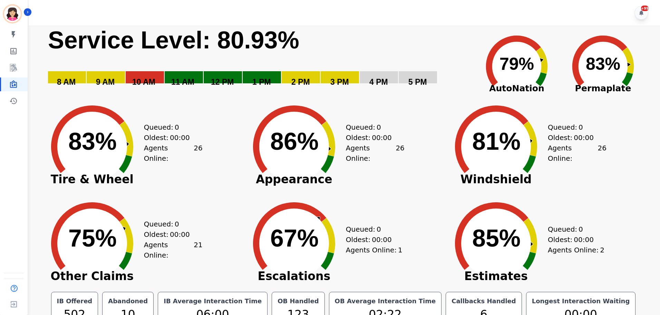  What do you see at coordinates (517, 64) in the screenshot?
I see `text: 79%` at bounding box center [517, 64].